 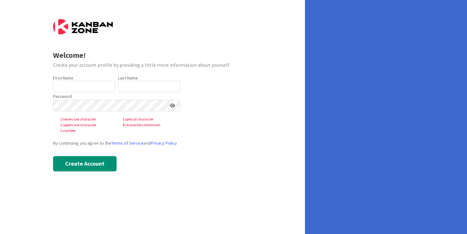 I want to click on span: 1 number, so click(x=86, y=131).